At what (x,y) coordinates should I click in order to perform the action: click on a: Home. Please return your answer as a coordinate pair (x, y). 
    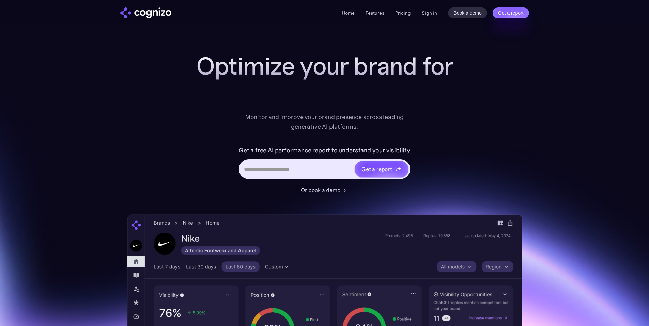
    Looking at the image, I should click on (348, 13).